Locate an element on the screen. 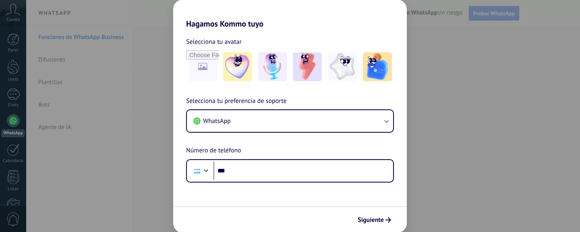 The width and height of the screenshot is (580, 232). span: Número de teléfono is located at coordinates (214, 151).